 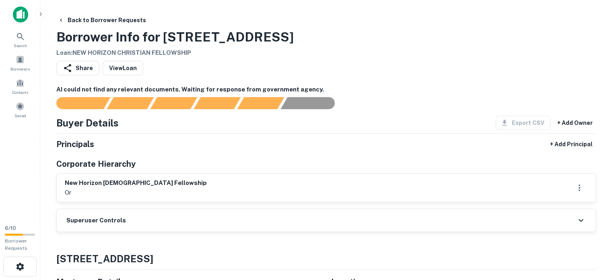 I want to click on div: Documents found, AI parsing details..., so click(x=174, y=103).